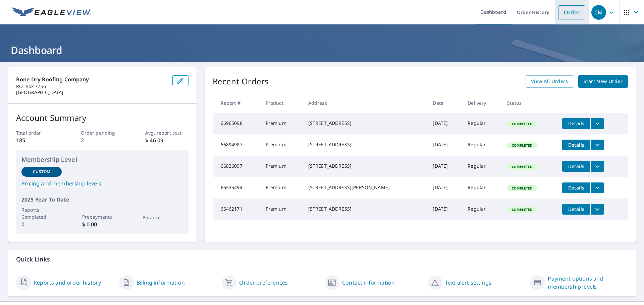 The image size is (644, 305). Describe the element at coordinates (576, 187) in the screenshot. I see `button: detailsBtn-66535494` at that location.